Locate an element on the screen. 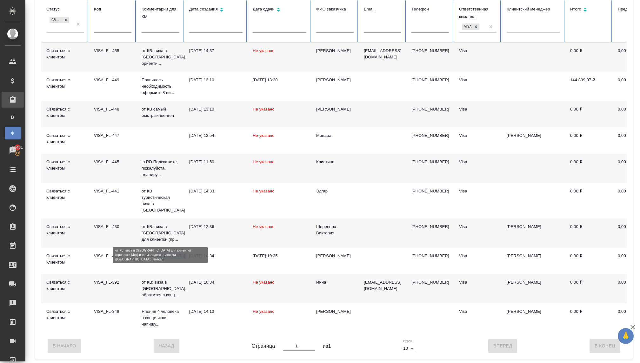 Image resolution: width=640 pixels, height=363 pixels. span: В is located at coordinates (13, 117).